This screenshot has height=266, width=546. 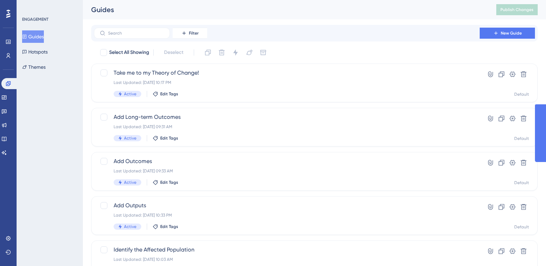 I want to click on span: New Guide, so click(x=511, y=33).